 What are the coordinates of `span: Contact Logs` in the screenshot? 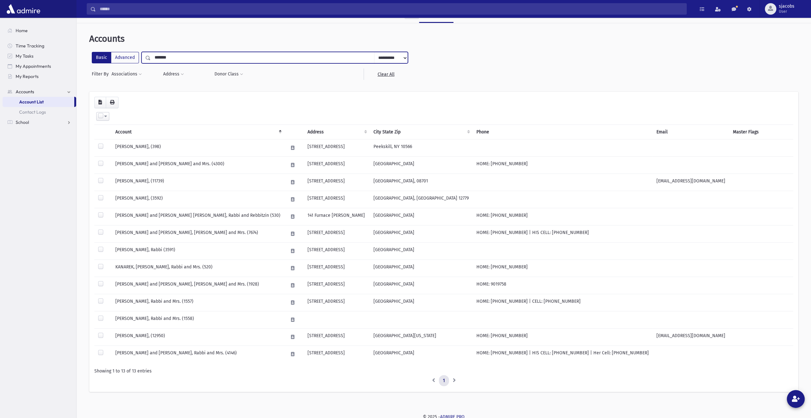 It's located at (32, 112).